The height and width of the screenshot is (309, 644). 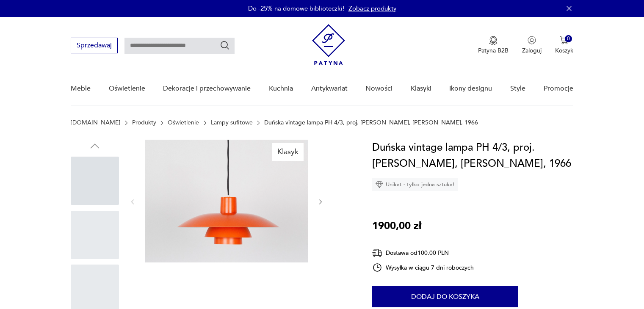 I want to click on p: 1900,00 zł, so click(x=397, y=226).